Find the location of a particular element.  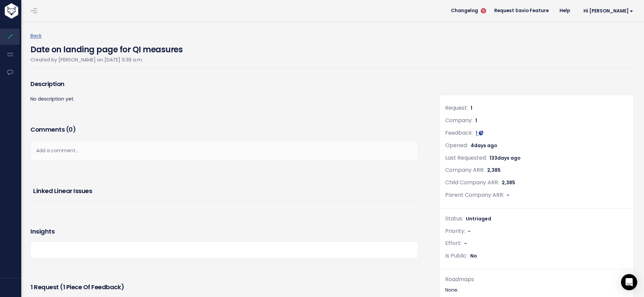

span: Is Public: is located at coordinates (456, 256).